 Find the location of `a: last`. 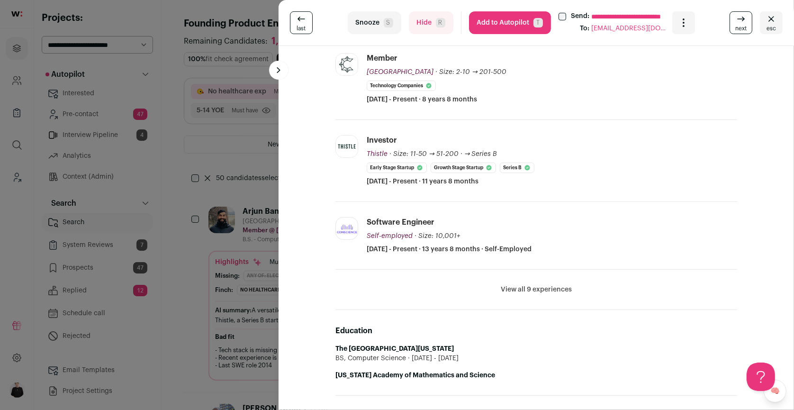

a: last is located at coordinates (301, 23).